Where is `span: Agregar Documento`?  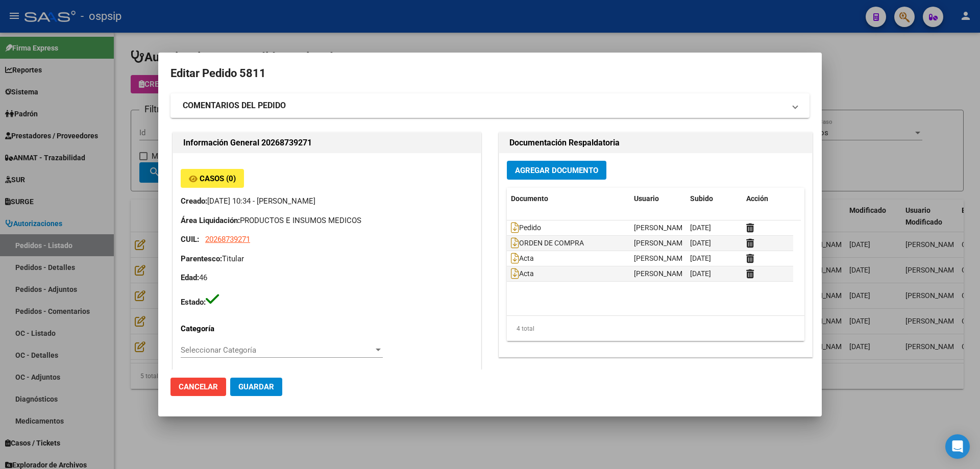 span: Agregar Documento is located at coordinates (556, 170).